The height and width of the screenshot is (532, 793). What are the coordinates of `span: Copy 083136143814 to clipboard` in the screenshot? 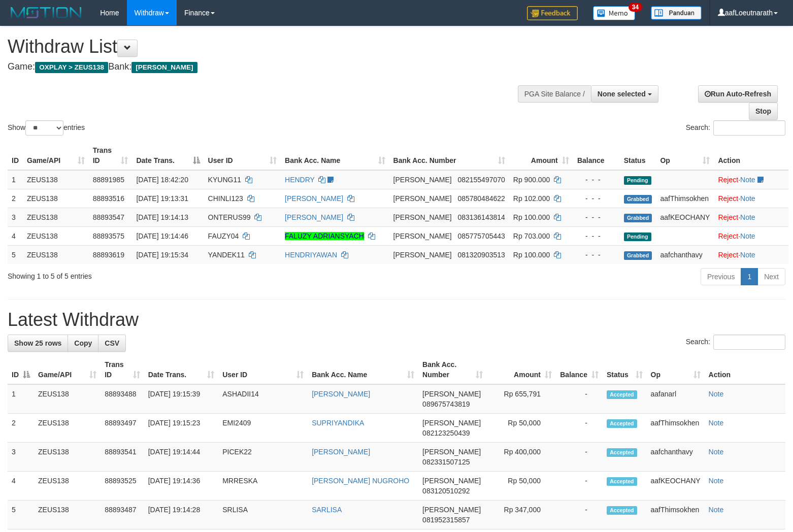 It's located at (481, 218).